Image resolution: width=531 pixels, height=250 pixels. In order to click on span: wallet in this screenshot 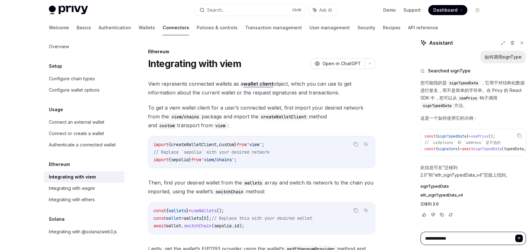, I will do `click(174, 226)`.